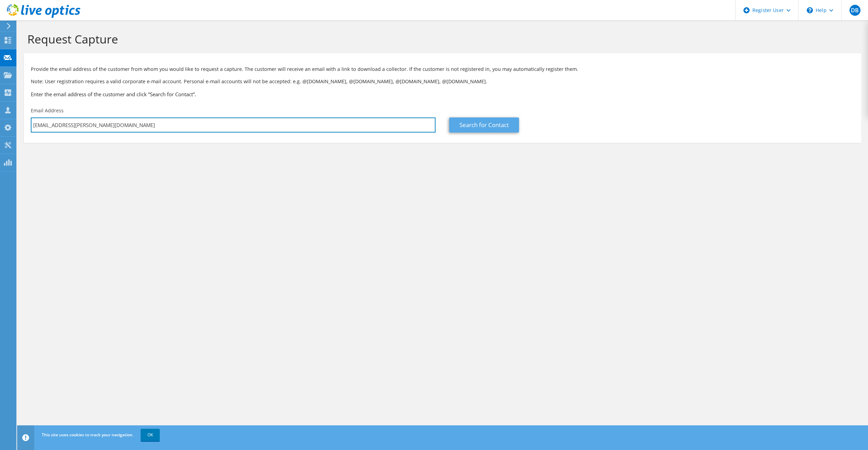 Image resolution: width=868 pixels, height=450 pixels. Describe the element at coordinates (443, 94) in the screenshot. I see `h3: Enter the email address of the customer and click “Search for Contact”.` at that location.